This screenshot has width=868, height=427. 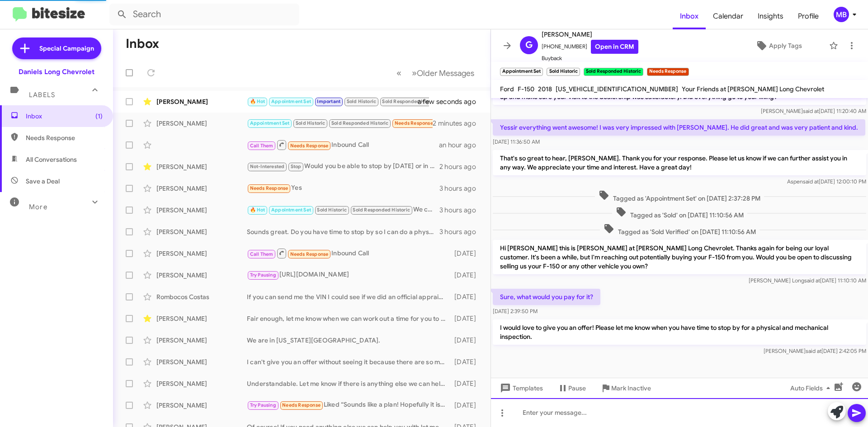 What do you see at coordinates (258, 210) in the screenshot?
I see `span: 🔥 Hot` at bounding box center [258, 210].